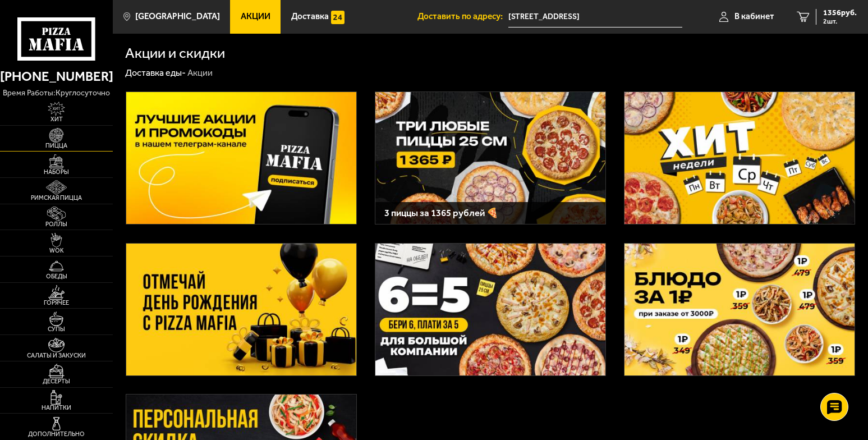 This screenshot has height=440, width=868. What do you see at coordinates (490, 212) in the screenshot?
I see `h3: 3 пиццы за 1365 рублей 🍕` at bounding box center [490, 212].